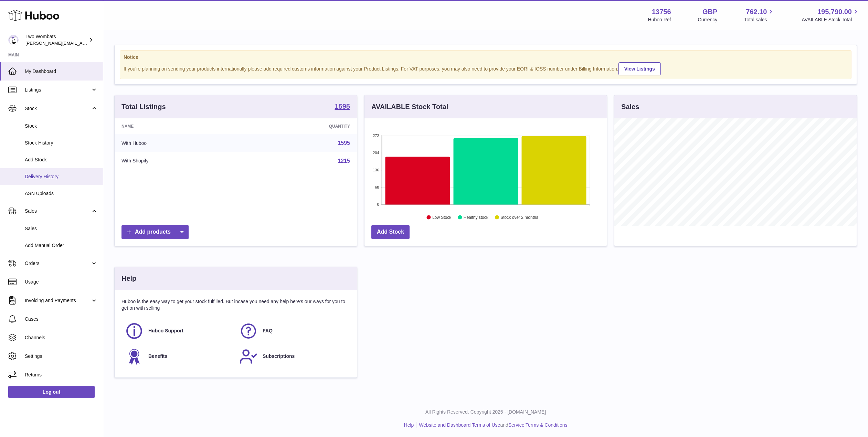 This screenshot has width=868, height=437. I want to click on span: Usage, so click(61, 282).